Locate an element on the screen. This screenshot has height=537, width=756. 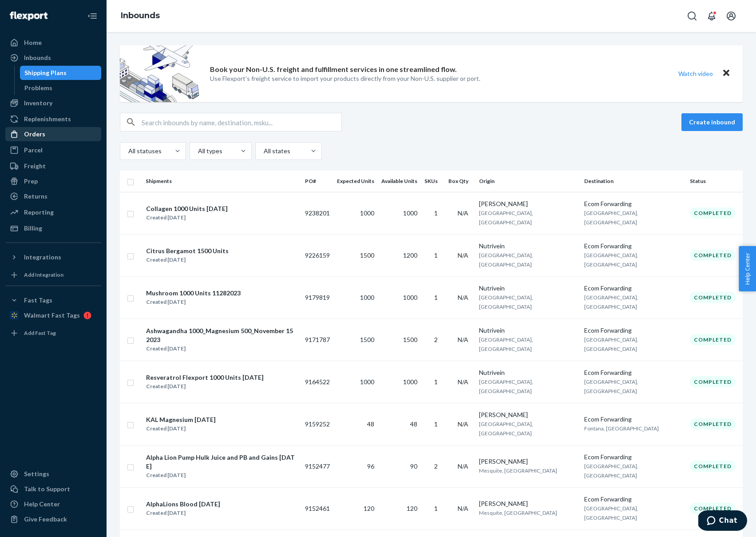
div: Inbounds is located at coordinates (37, 57).